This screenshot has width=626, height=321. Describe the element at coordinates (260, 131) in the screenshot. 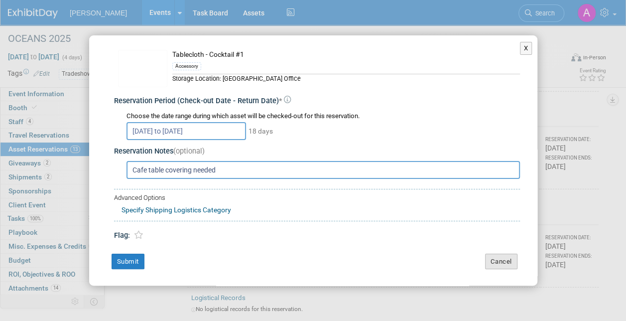

I see `span: 18 days` at that location.